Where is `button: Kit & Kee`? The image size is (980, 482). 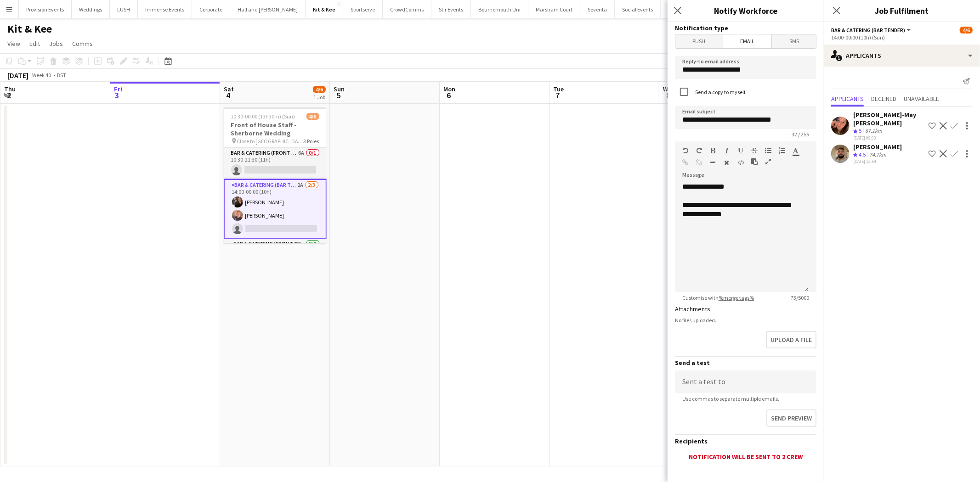 button: Kit & Kee is located at coordinates (325, 9).